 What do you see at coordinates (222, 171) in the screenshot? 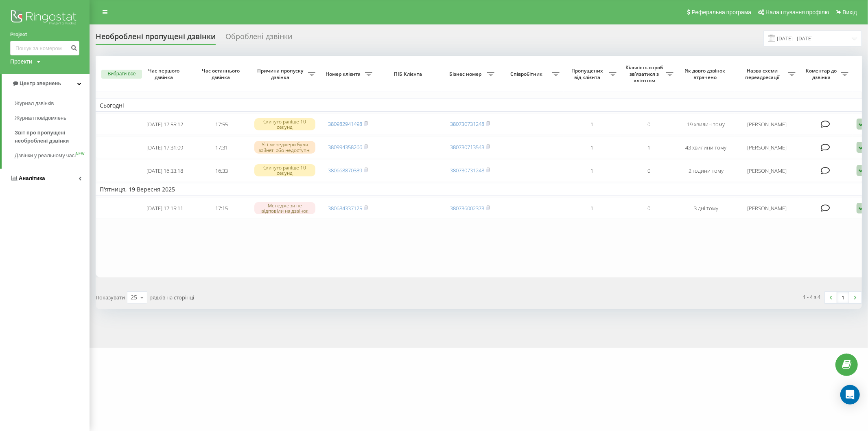
I see `font: 16:33` at bounding box center [222, 171].